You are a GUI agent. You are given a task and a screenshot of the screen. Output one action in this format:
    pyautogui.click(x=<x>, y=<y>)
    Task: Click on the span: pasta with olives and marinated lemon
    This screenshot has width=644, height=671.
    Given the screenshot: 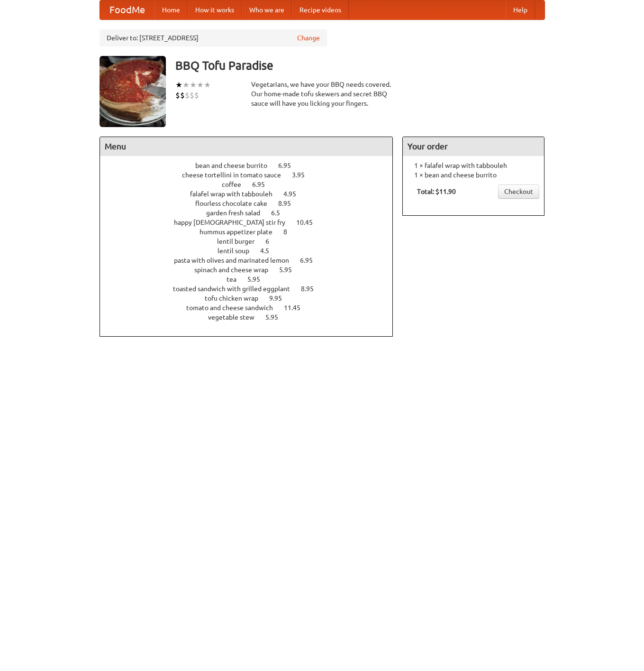 What is the action you would take?
    pyautogui.click(x=236, y=260)
    